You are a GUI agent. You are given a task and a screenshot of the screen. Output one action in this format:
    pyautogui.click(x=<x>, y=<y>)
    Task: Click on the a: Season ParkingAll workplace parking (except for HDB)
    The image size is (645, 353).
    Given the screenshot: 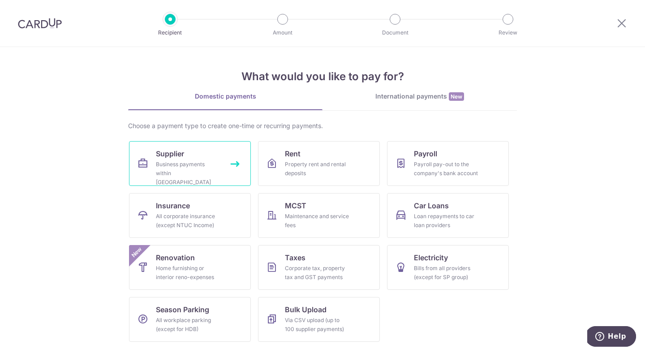 What is the action you would take?
    pyautogui.click(x=190, y=319)
    